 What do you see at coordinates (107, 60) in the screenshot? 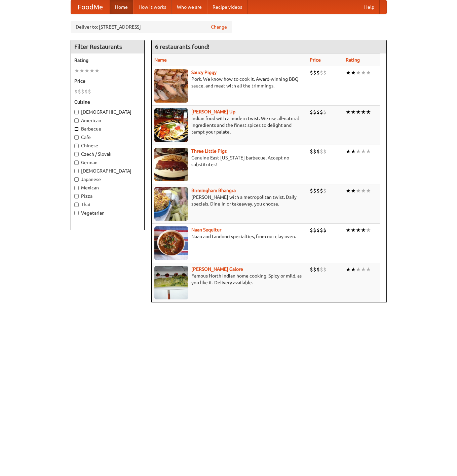
I see `h5: Rating` at bounding box center [107, 60].